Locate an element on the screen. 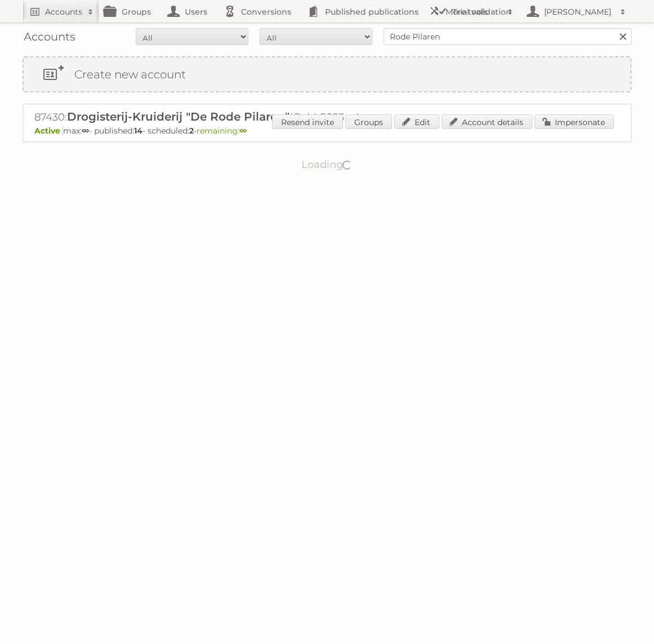  span: remaining: is located at coordinates (222, 131).